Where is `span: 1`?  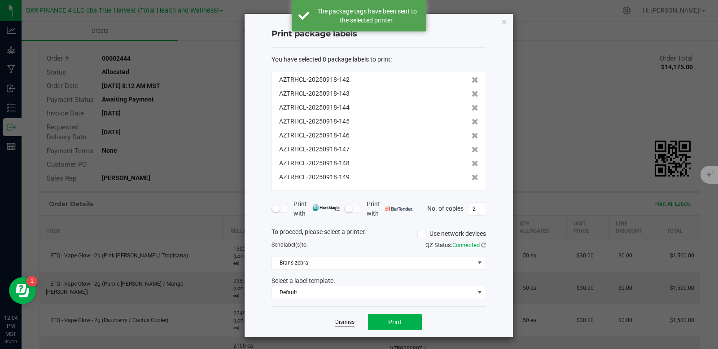 span: 1 is located at coordinates (5, 5).